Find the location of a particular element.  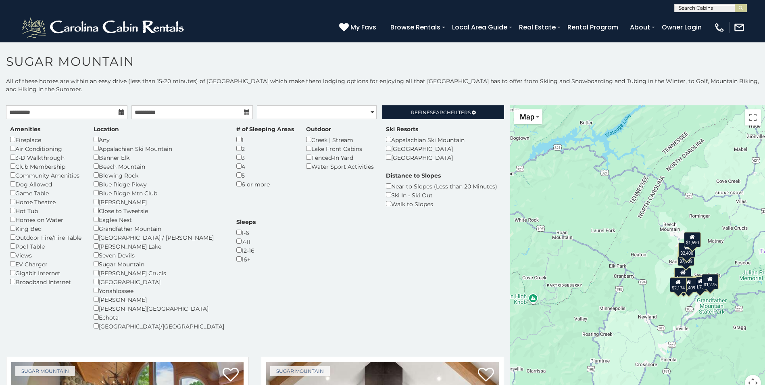

div: Broadband Internet is located at coordinates (46, 282).